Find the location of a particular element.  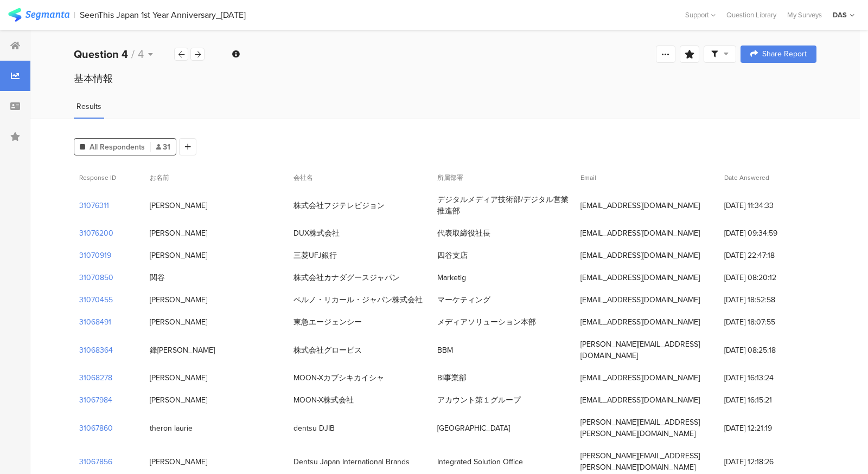

section: 31070455 is located at coordinates (96, 300).